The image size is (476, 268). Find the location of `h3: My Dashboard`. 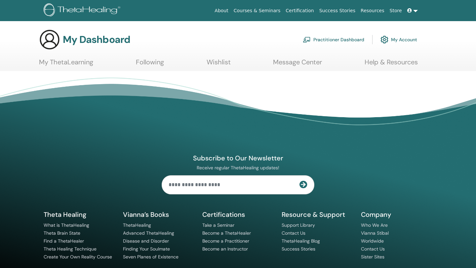

h3: My Dashboard is located at coordinates (97, 40).